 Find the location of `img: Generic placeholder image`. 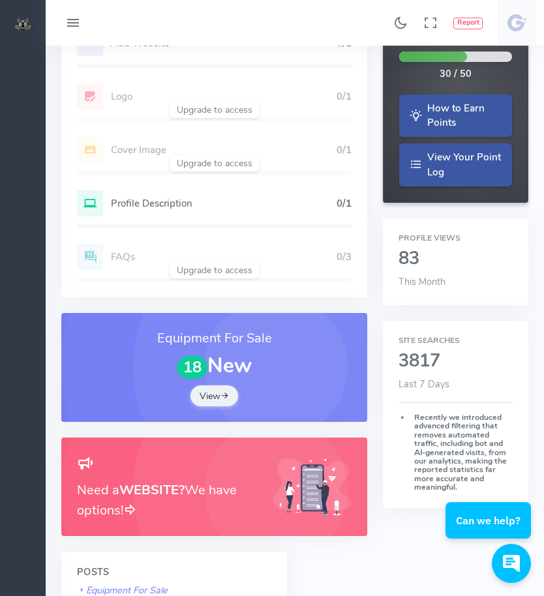

img: Generic placeholder image is located at coordinates (312, 487).